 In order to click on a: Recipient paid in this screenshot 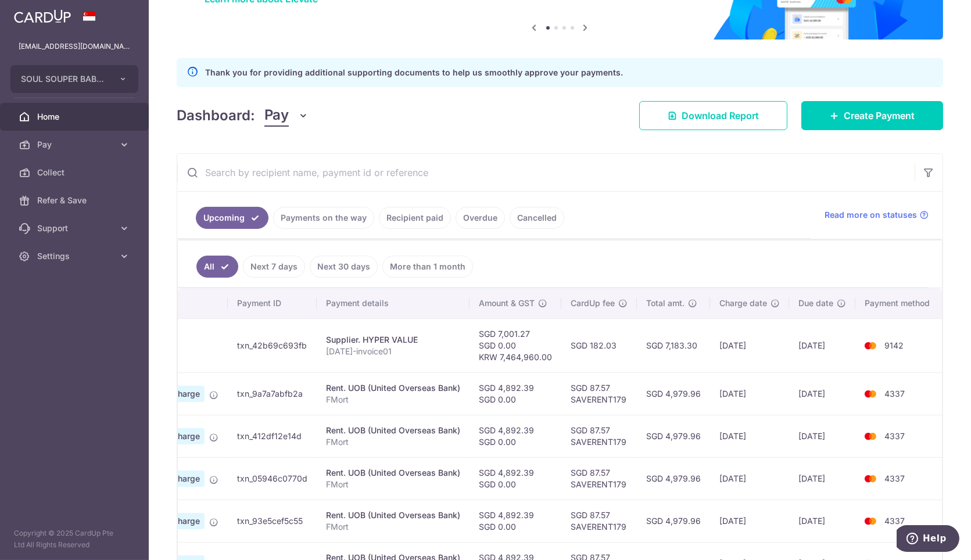, I will do `click(415, 218)`.